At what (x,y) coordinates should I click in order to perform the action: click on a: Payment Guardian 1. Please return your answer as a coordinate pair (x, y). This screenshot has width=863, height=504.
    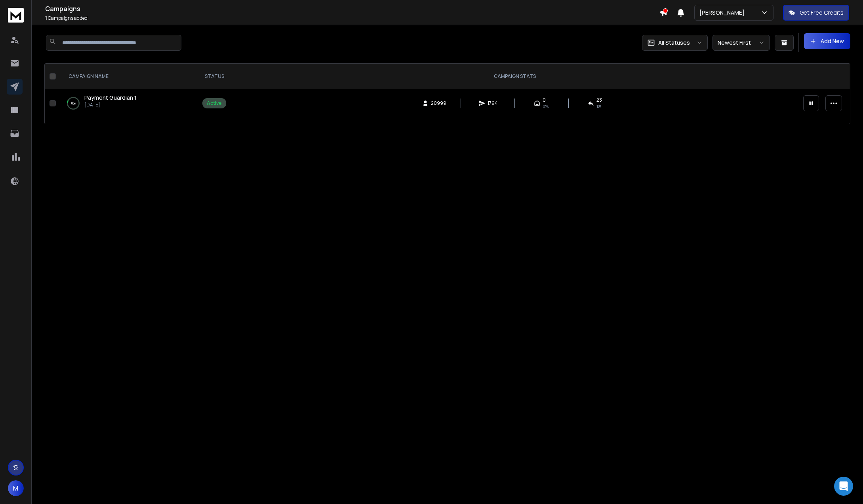
    Looking at the image, I should click on (110, 98).